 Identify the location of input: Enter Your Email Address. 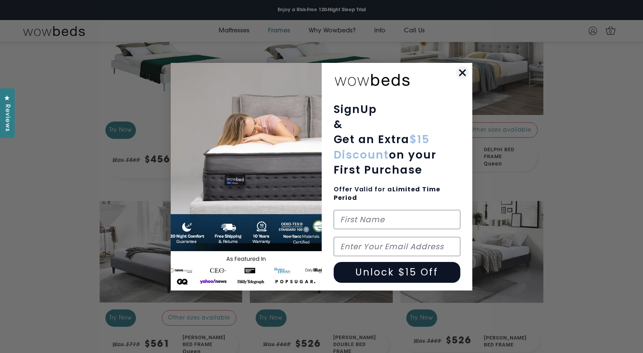
(397, 247).